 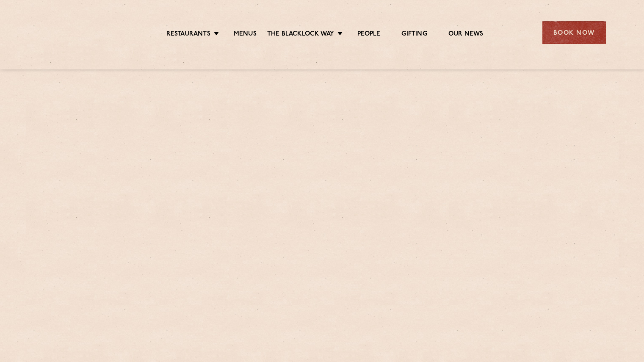 What do you see at coordinates (574, 32) in the screenshot?
I see `div: Book Now` at bounding box center [574, 32].